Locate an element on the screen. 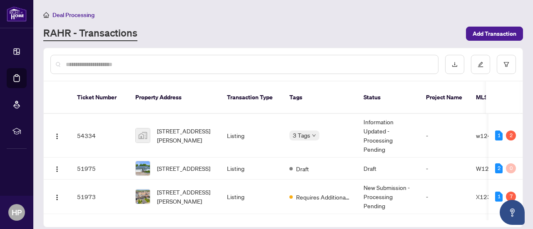 The height and width of the screenshot is (229, 533). td: Information Updated - Processing Pending is located at coordinates (388, 136).